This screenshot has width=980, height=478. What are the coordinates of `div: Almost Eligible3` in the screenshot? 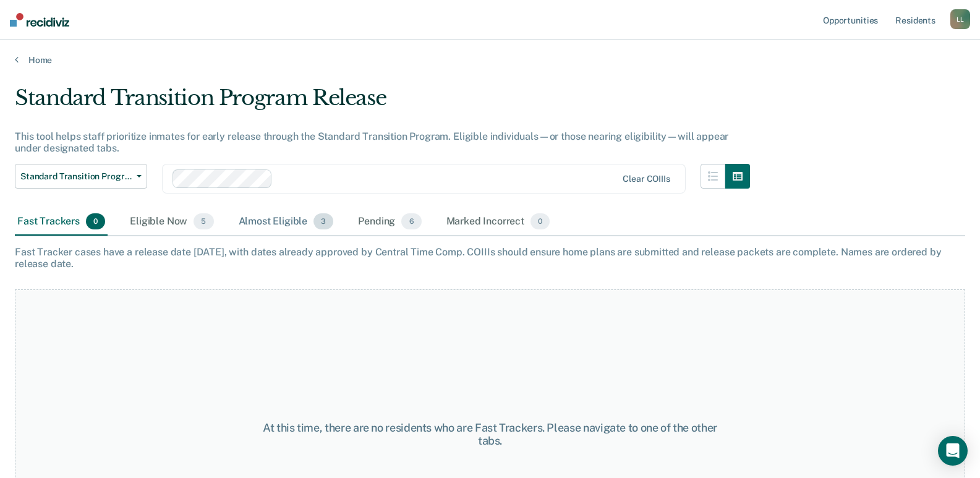 It's located at (286, 222).